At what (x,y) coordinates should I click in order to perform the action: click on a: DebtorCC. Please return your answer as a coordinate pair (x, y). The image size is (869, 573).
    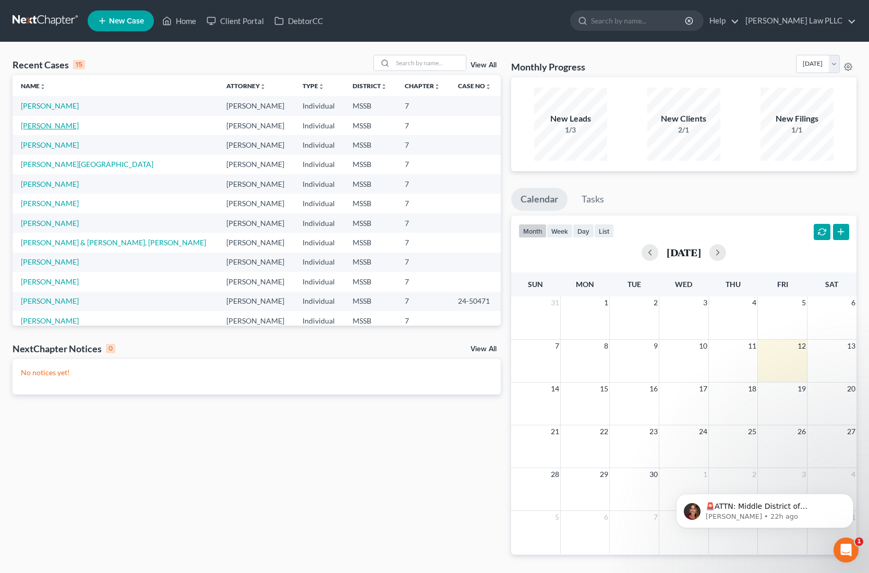
    Looking at the image, I should click on (298, 21).